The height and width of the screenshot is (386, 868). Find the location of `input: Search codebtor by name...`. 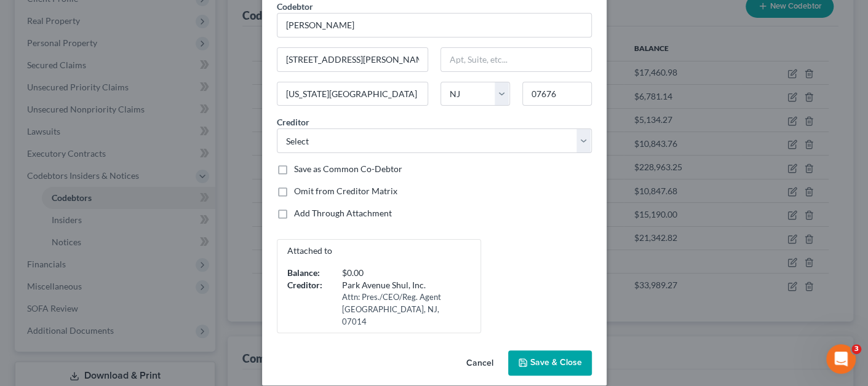

input: Search codebtor by name... is located at coordinates (434, 25).